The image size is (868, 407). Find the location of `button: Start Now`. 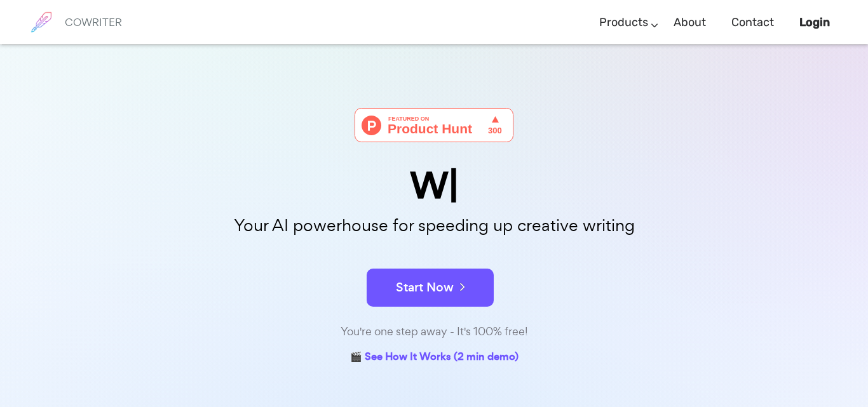

button: Start Now is located at coordinates (430, 288).